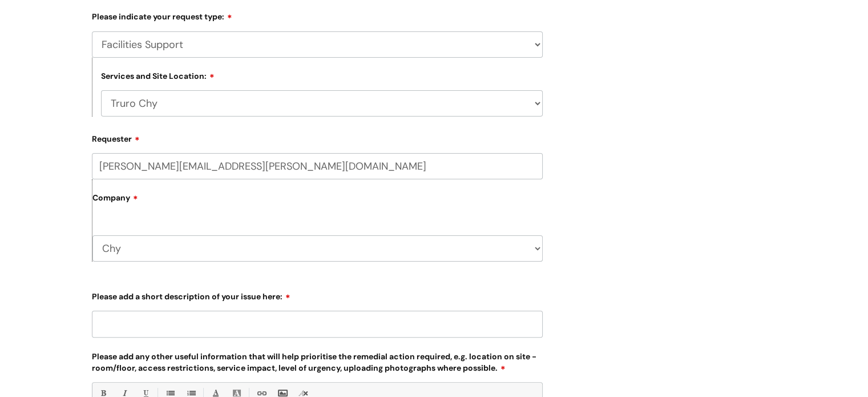 The width and height of the screenshot is (868, 397). I want to click on input: Email, so click(318, 166).